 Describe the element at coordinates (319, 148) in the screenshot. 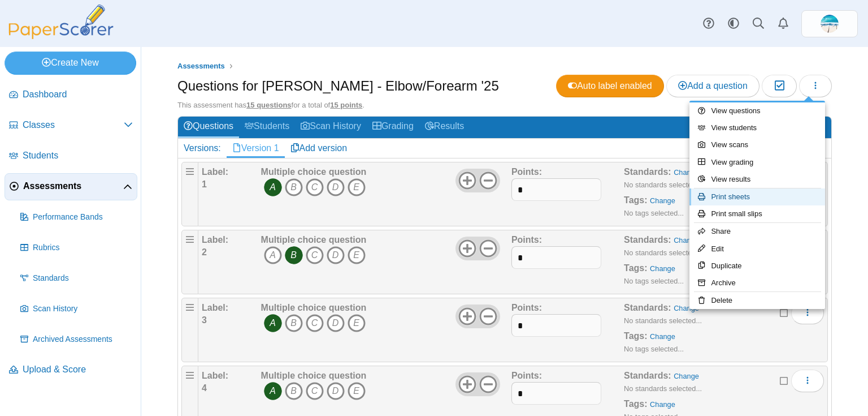

I see `a: Add version` at that location.